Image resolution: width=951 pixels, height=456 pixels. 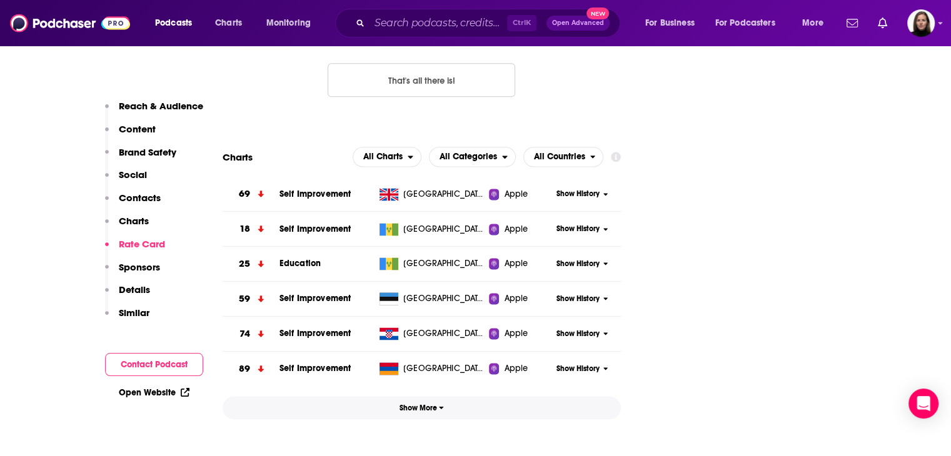 I want to click on h3: 59, so click(x=244, y=299).